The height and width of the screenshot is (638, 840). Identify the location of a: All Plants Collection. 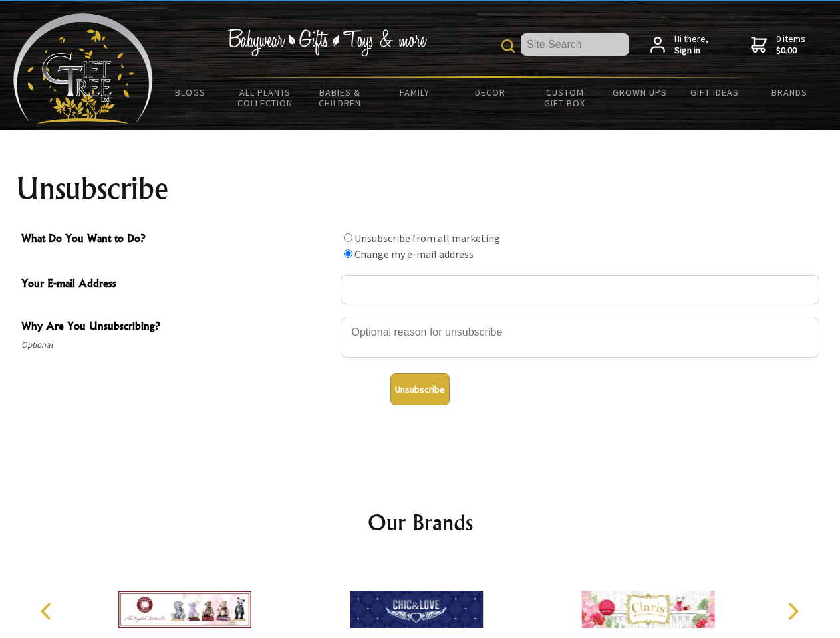
(265, 98).